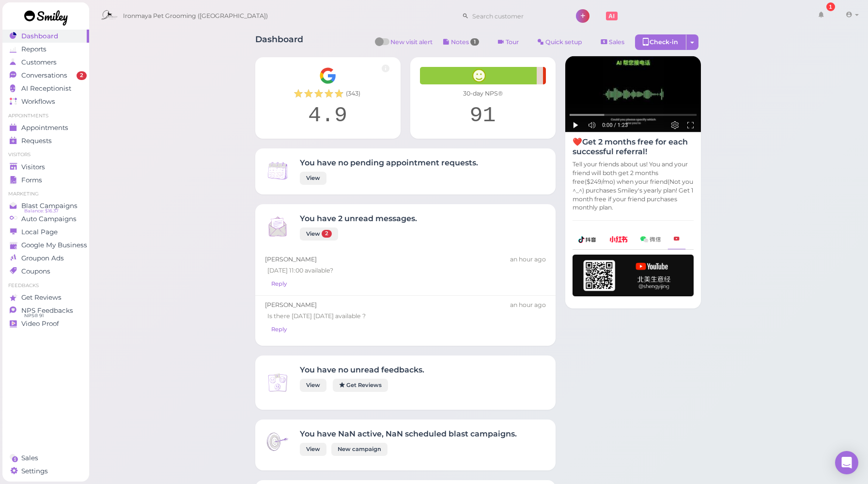  Describe the element at coordinates (483, 116) in the screenshot. I see `div: 91` at that location.